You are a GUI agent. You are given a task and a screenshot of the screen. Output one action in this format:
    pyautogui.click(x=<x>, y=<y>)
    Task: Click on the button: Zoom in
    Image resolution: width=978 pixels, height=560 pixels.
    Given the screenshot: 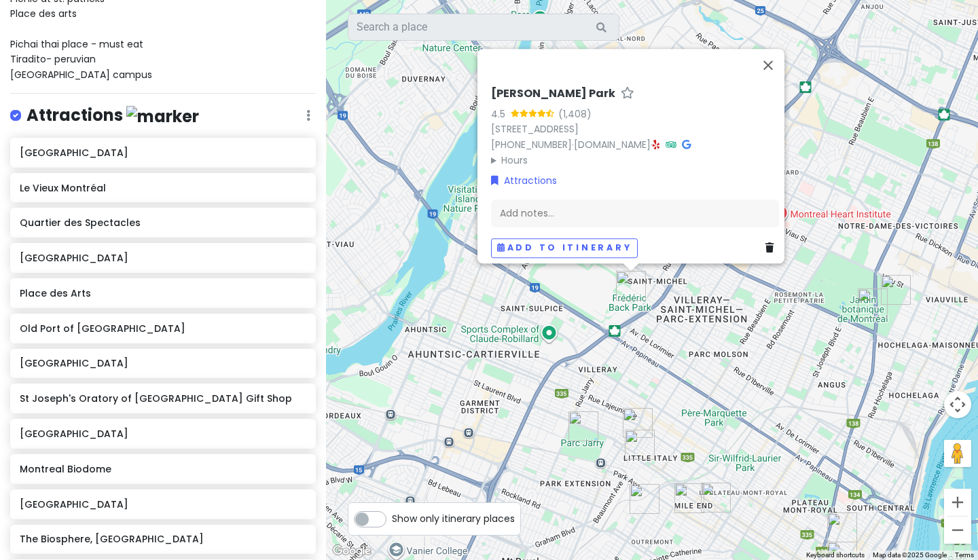 What is the action you would take?
    pyautogui.click(x=958, y=502)
    